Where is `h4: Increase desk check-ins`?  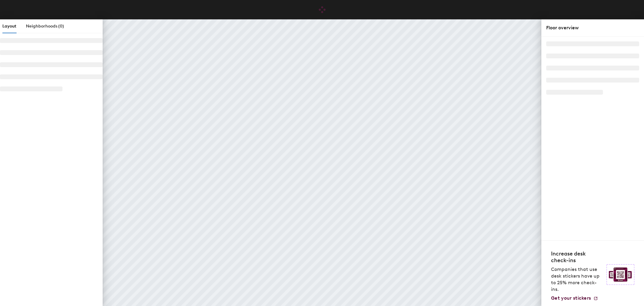
h4: Increase desk check-ins is located at coordinates (577, 257).